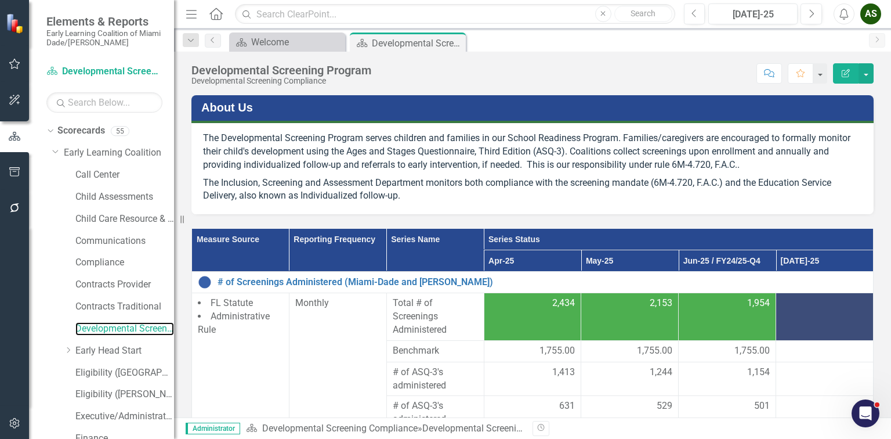  I want to click on div: AS, so click(871, 14).